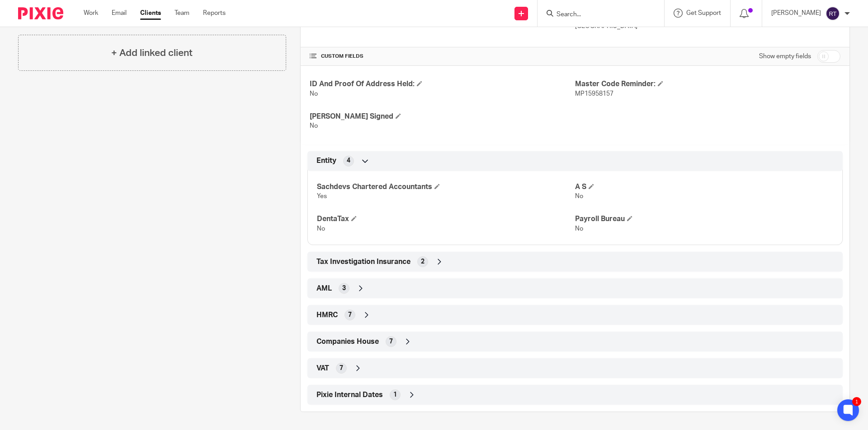 This screenshot has height=430, width=868. I want to click on span: Pixie Internal Dates, so click(349, 395).